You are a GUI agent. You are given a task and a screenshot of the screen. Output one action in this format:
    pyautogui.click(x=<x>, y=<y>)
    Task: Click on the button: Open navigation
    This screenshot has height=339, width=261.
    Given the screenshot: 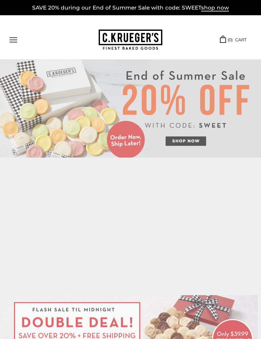 What is the action you would take?
    pyautogui.click(x=13, y=40)
    